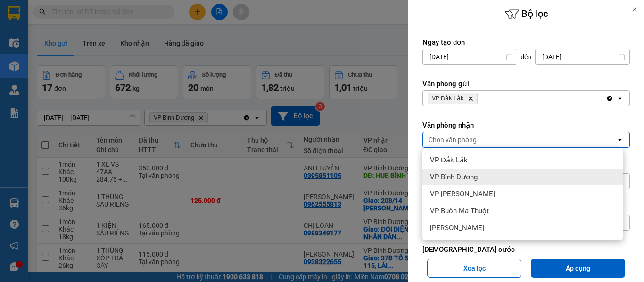 This screenshot has width=644, height=282. I want to click on label: Văn phòng nhận, so click(526, 125).